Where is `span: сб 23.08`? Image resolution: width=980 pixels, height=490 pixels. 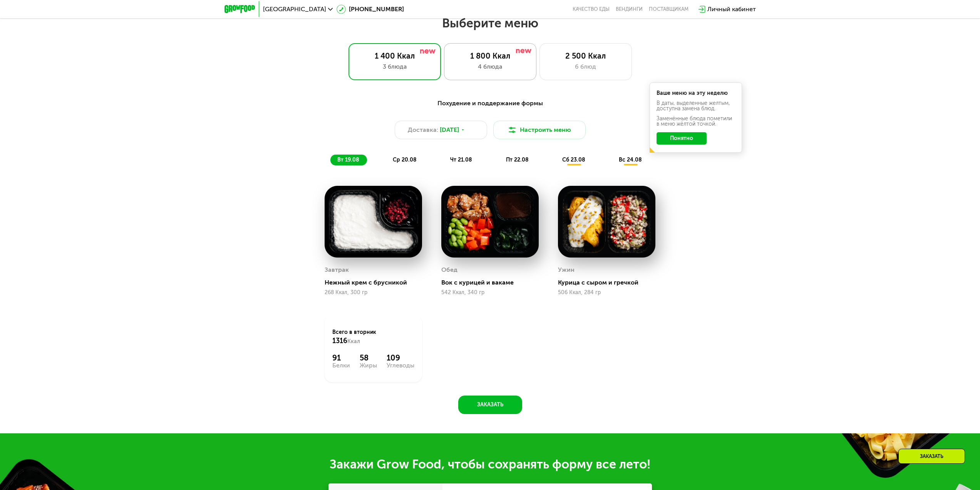 span: сб 23.08 is located at coordinates (574, 160).